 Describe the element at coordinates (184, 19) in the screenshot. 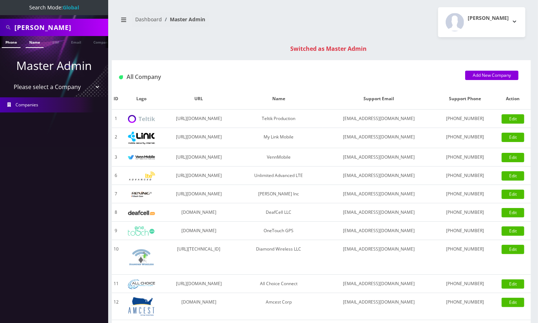

I see `li: Master Admin` at that location.